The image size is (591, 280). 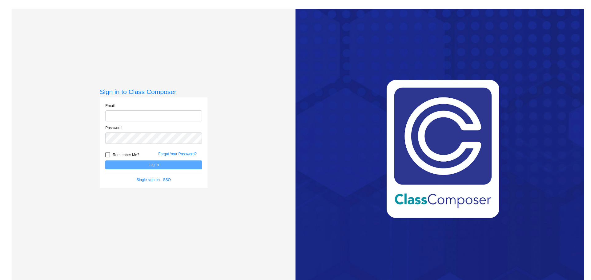 What do you see at coordinates (126, 155) in the screenshot?
I see `span: Remember Me?` at bounding box center [126, 155].